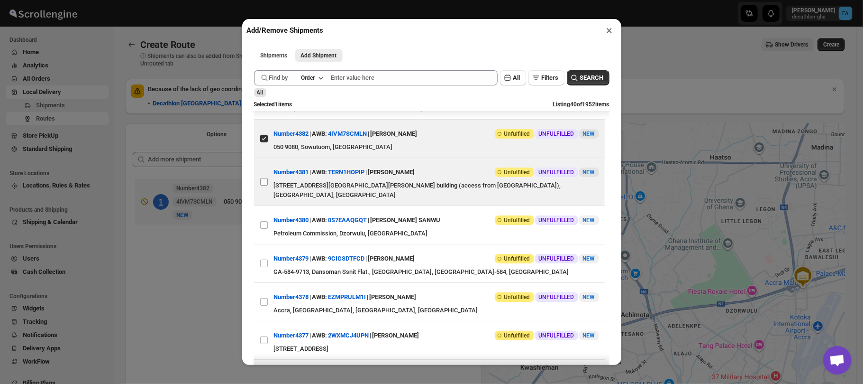 The image size is (863, 384). I want to click on button: Number4380, so click(292, 220).